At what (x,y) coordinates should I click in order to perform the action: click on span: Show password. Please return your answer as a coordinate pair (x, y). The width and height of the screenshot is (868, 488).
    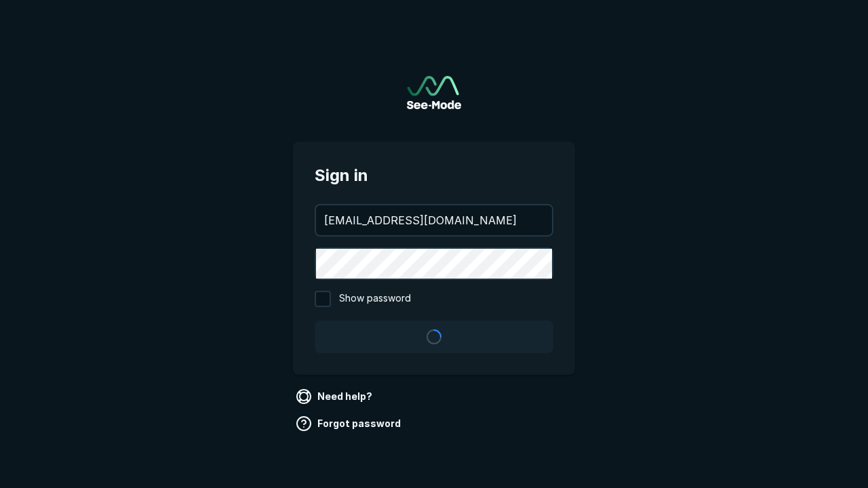
    Looking at the image, I should click on (375, 299).